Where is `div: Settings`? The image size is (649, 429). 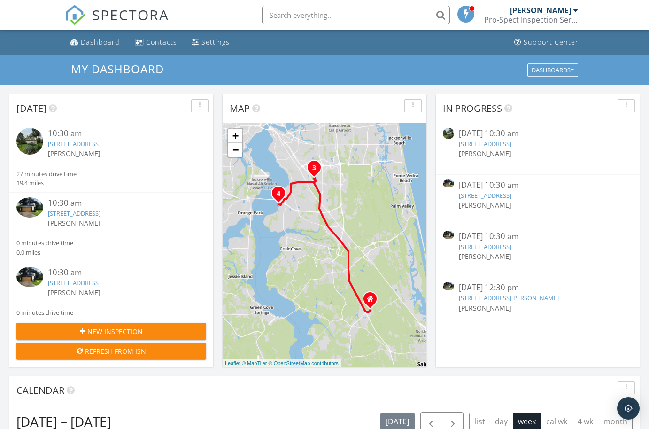
div: Settings is located at coordinates (216, 42).